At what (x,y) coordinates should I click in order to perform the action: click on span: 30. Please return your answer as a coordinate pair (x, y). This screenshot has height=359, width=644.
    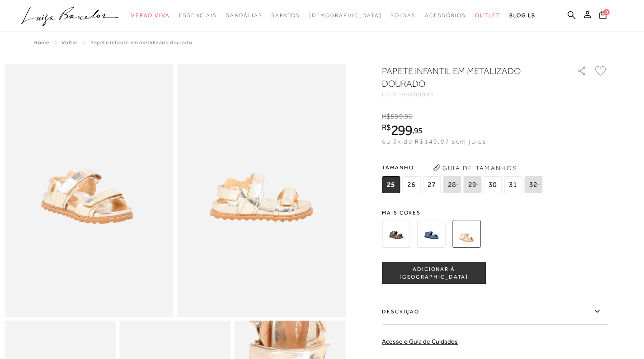
    Looking at the image, I should click on (493, 185).